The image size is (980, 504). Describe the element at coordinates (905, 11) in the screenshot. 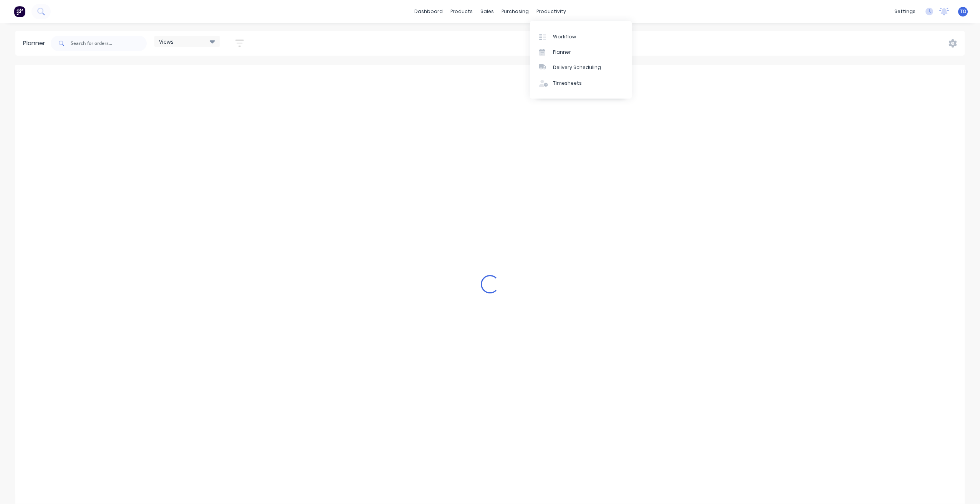

I see `div: settings` at that location.